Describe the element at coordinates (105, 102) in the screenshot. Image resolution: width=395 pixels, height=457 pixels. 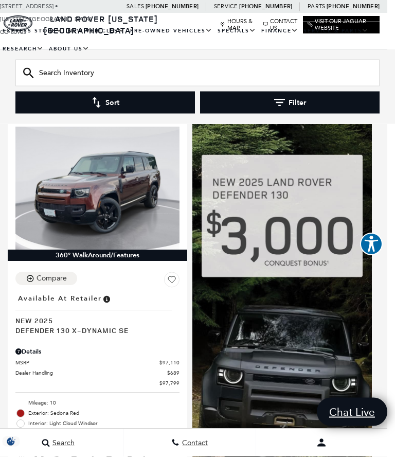
I see `button: Sort` at that location.